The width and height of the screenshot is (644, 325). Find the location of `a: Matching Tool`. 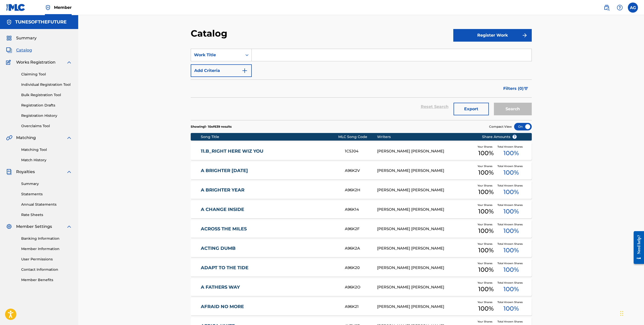

a: Matching Tool is located at coordinates (47, 149).